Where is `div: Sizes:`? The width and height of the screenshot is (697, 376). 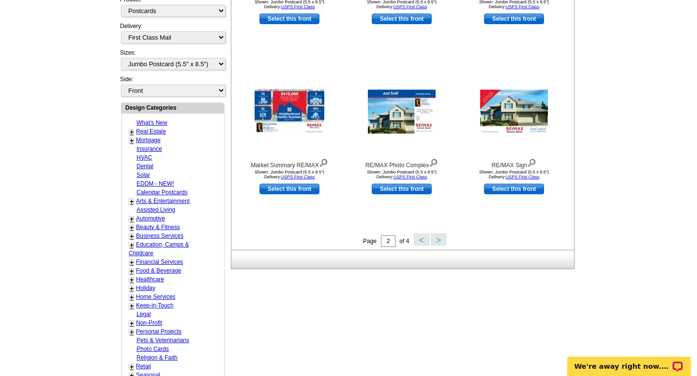
div: Sizes: is located at coordinates (172, 61).